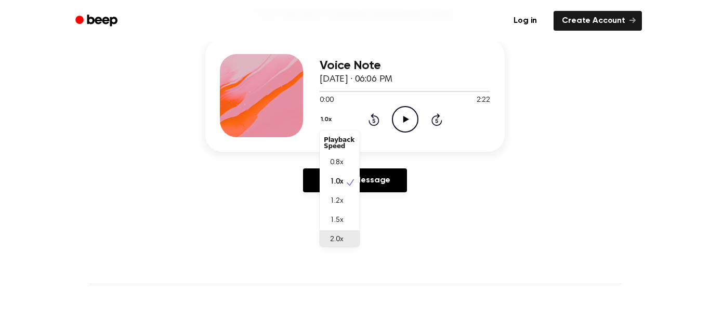 This screenshot has height=329, width=710. Describe the element at coordinates (336, 163) in the screenshot. I see `span: 0.8x` at that location.